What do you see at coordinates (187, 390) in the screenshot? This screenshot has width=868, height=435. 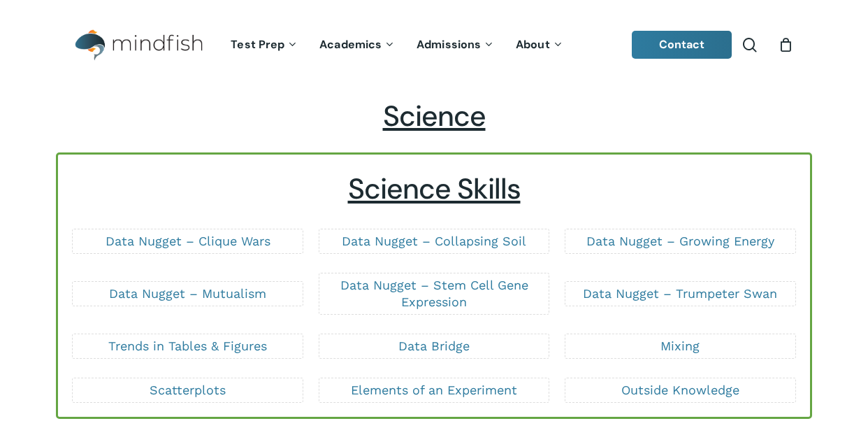 I see `a: Scatterplots` at bounding box center [187, 390].